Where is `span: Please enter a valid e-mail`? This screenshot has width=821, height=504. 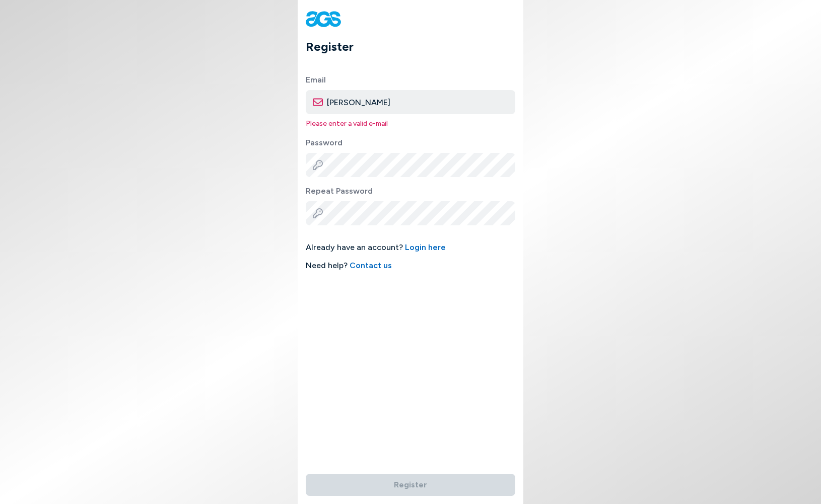
span: Please enter a valid e-mail is located at coordinates (410, 123).